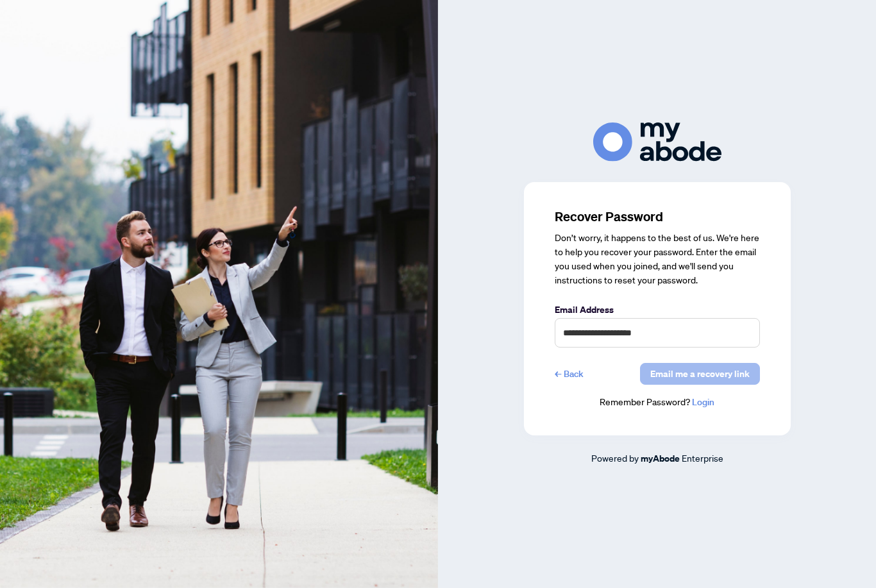 The height and width of the screenshot is (588, 876). What do you see at coordinates (657, 309) in the screenshot?
I see `label: Email Address` at bounding box center [657, 309].